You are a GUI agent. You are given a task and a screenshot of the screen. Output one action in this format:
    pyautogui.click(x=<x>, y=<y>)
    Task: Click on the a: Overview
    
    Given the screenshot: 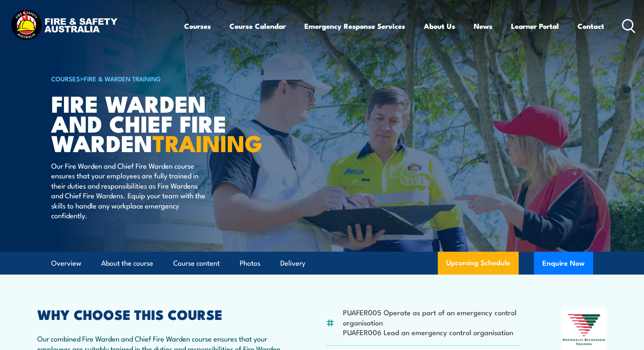 What is the action you would take?
    pyautogui.click(x=66, y=263)
    